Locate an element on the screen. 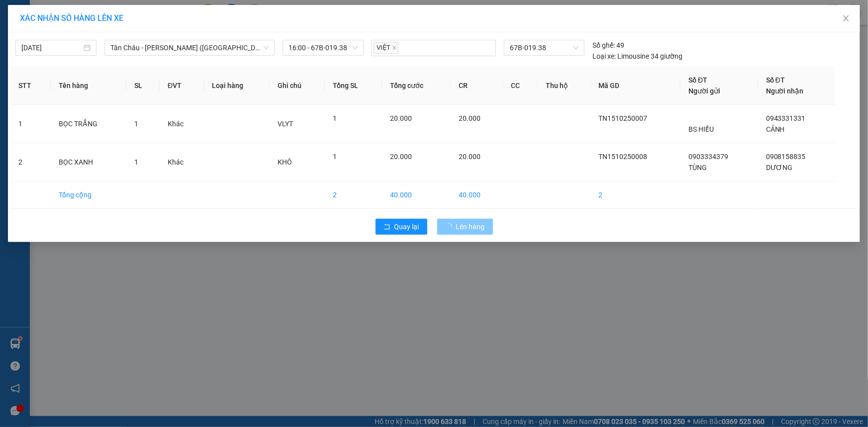 This screenshot has width=868, height=427. div: 49 is located at coordinates (608, 46).